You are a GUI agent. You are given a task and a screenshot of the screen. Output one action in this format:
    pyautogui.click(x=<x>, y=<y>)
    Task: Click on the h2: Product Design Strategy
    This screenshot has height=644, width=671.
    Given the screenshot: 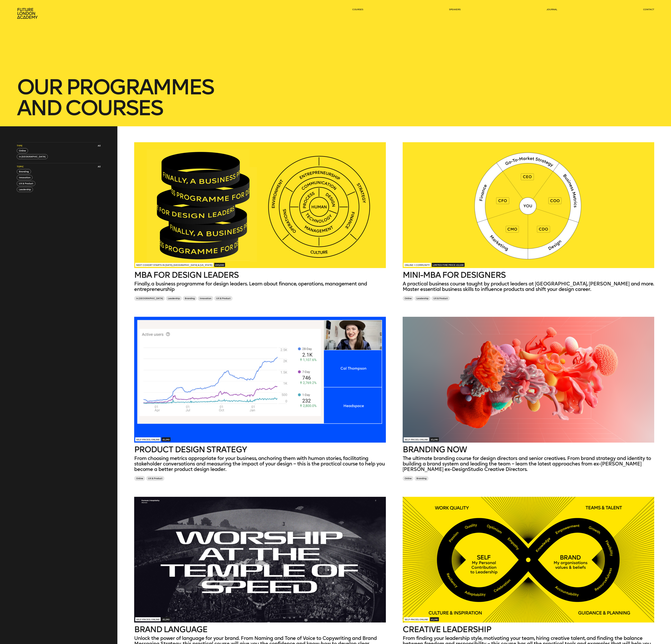 What is the action you would take?
    pyautogui.click(x=260, y=450)
    